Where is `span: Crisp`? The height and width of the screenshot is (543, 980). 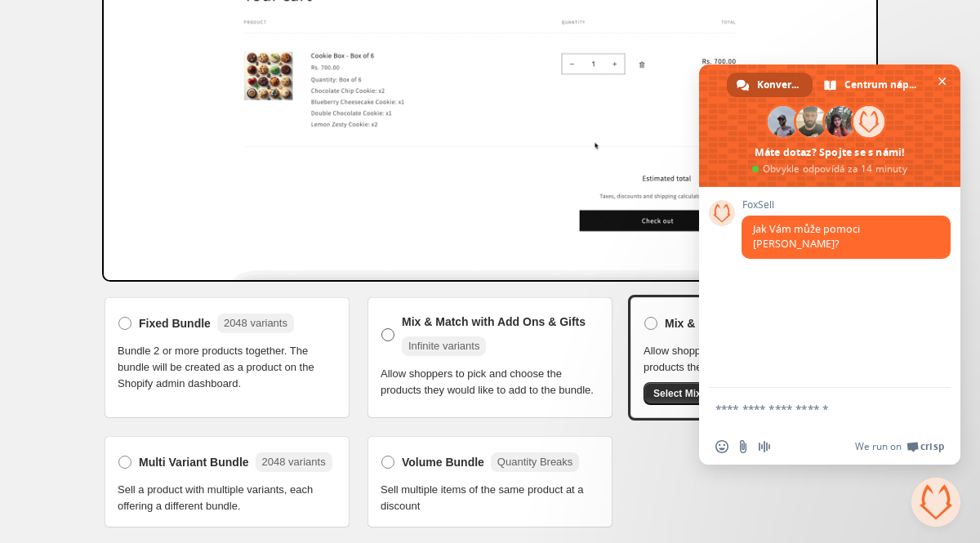
span: Crisp is located at coordinates (932, 447).